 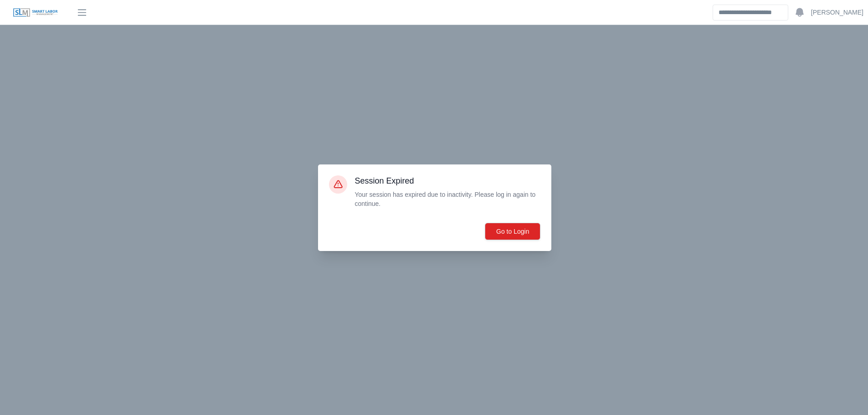 What do you see at coordinates (750, 12) in the screenshot?
I see `input: Search` at bounding box center [750, 12].